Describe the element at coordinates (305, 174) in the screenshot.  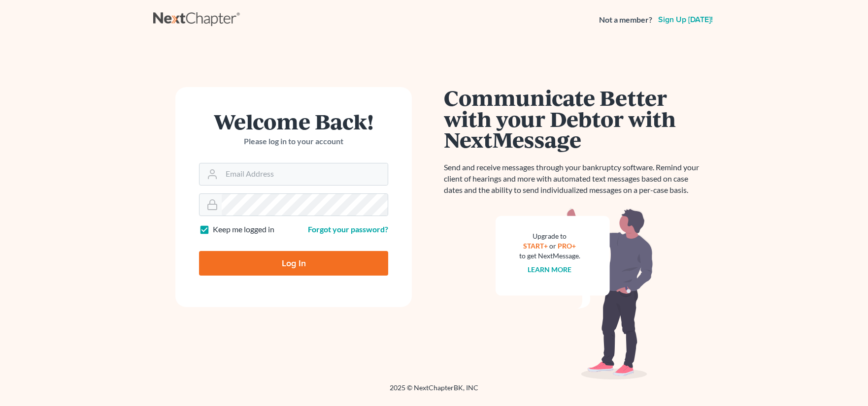
I see `input: Email Address` at that location.